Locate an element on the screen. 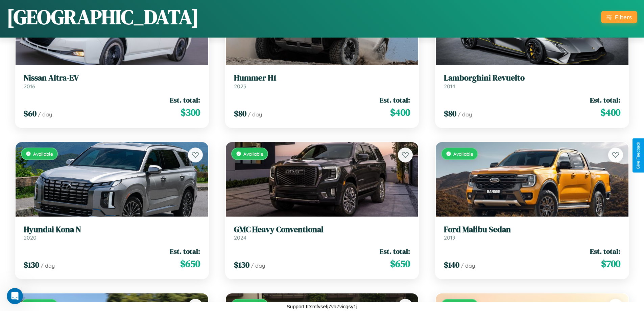 Image resolution: width=644 pixels, height=311 pixels. p: Support ID: mfvsefj7va7vicgsy1j is located at coordinates (322, 306).